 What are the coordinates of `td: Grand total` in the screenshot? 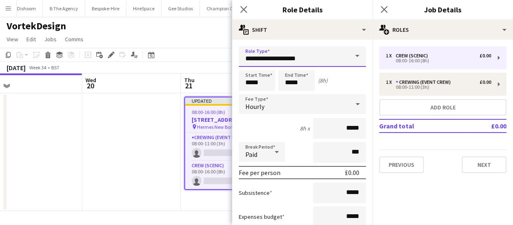 It's located at (423, 126).